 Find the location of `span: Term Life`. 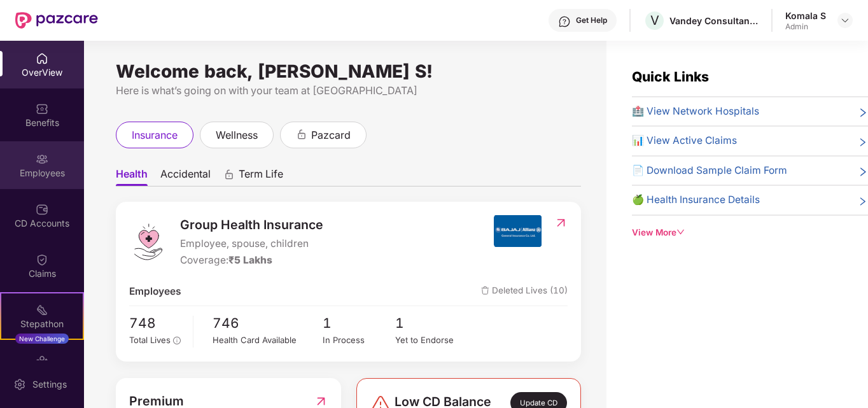

span: Term Life is located at coordinates (261, 176).